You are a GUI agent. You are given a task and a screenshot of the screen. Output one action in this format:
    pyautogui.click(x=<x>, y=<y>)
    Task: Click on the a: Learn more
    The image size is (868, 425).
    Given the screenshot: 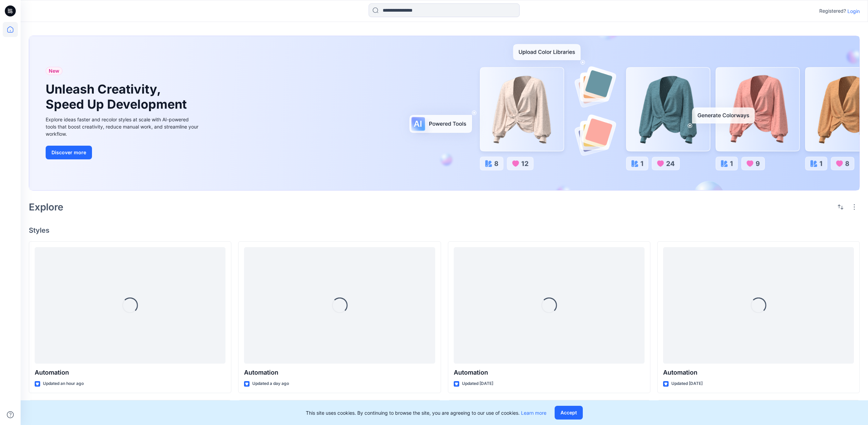 What is the action you would take?
    pyautogui.click(x=534, y=413)
    